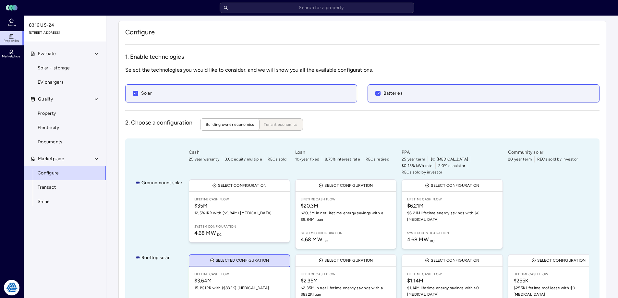  I want to click on span: Batteries, so click(393, 93).